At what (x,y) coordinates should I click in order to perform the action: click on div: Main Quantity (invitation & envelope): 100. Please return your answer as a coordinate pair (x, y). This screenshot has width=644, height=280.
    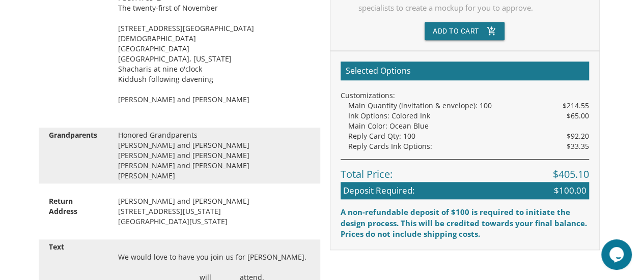
    Looking at the image, I should click on (469, 106).